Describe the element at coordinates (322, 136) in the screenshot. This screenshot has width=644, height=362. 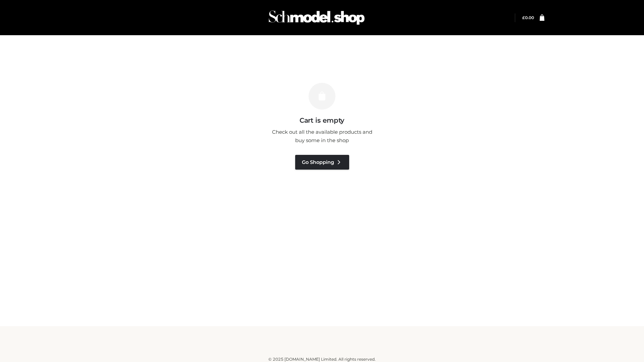
I see `p: Check out all the available products and buy some in the shop` at that location.